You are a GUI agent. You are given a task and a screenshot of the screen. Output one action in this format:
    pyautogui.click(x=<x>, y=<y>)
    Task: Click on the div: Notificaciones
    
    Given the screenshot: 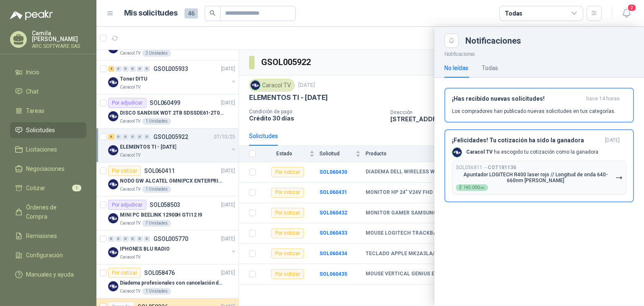 What is the action you would take?
    pyautogui.click(x=550, y=41)
    